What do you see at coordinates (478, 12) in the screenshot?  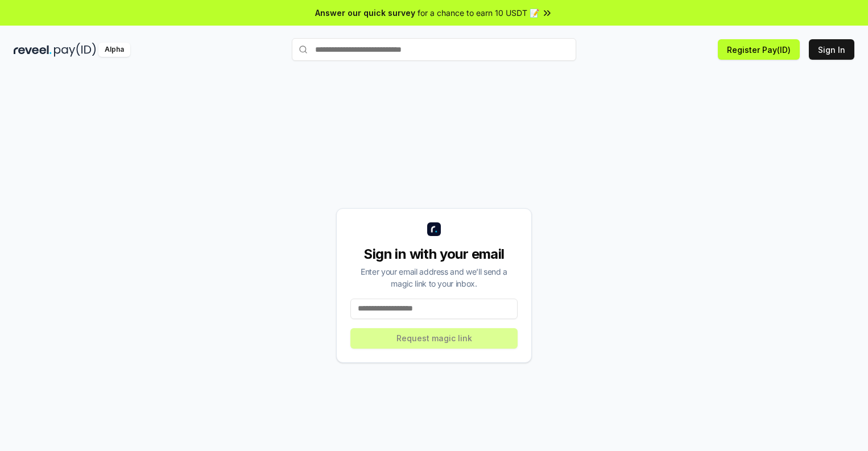 I see `span: for a chance to earn 10 USDT 📝` at bounding box center [478, 12].